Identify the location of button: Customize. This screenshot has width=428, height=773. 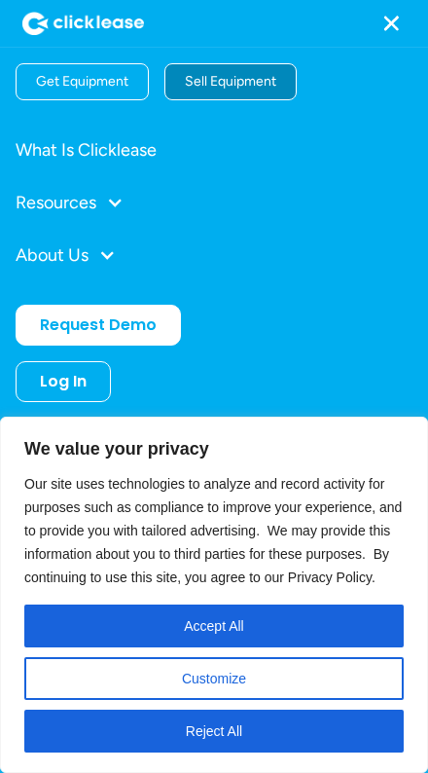
(214, 678).